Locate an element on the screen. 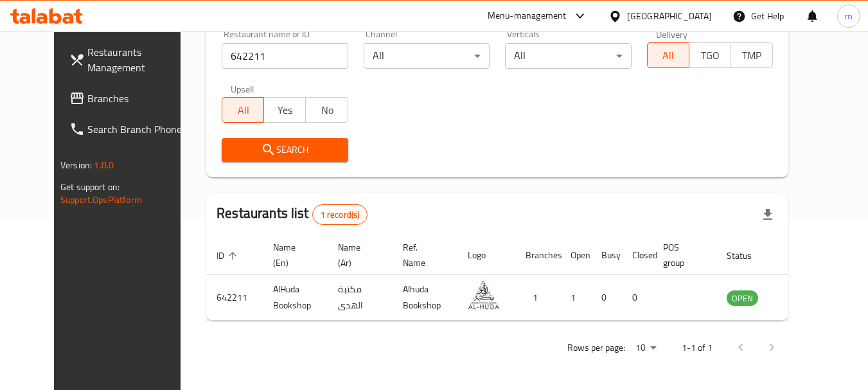 This screenshot has height=390, width=868. span: Restaurants Management is located at coordinates (138, 59).